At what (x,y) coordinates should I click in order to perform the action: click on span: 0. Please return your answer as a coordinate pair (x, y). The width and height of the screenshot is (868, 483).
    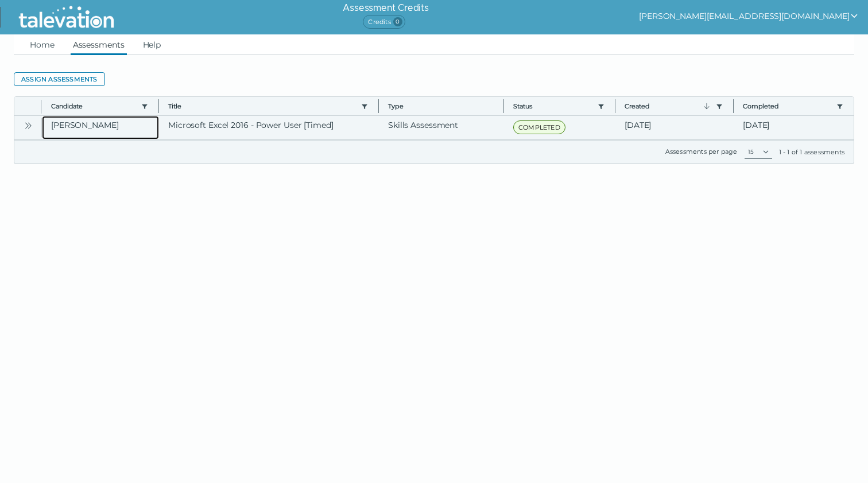
    Looking at the image, I should click on (398, 22).